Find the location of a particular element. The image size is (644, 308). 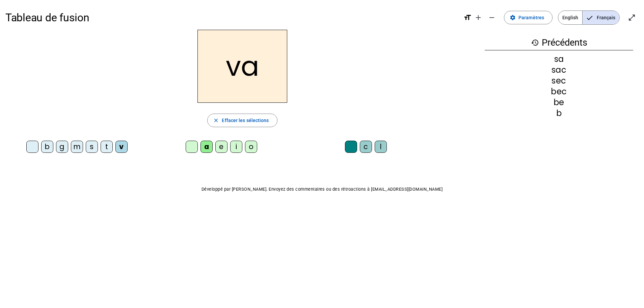

button: Diminuer la taille de la police is located at coordinates (492, 18).